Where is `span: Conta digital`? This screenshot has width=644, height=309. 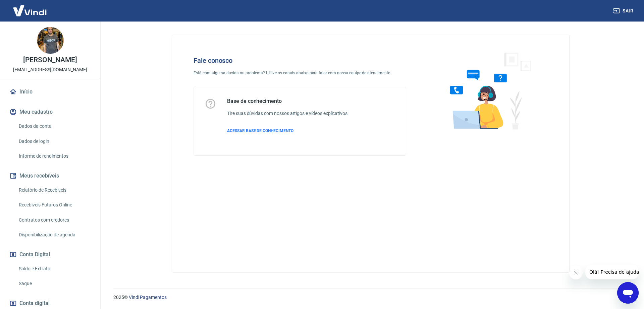
span: Conta digital is located at coordinates (35, 303).